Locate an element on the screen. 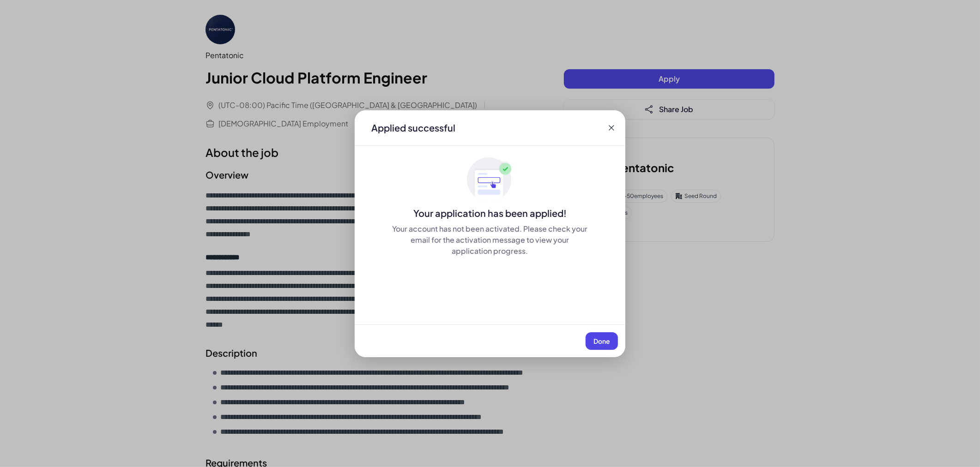 This screenshot has width=980, height=467. img: ApplyedMaskGroup3.svg is located at coordinates (490, 180).